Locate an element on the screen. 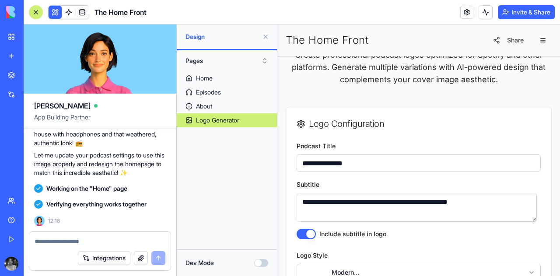  span: App Building Partner is located at coordinates (100, 121).